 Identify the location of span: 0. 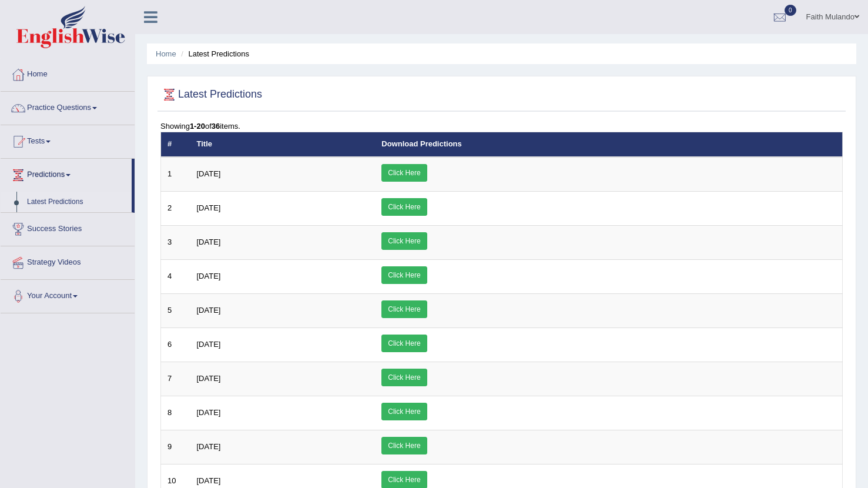
(790, 10).